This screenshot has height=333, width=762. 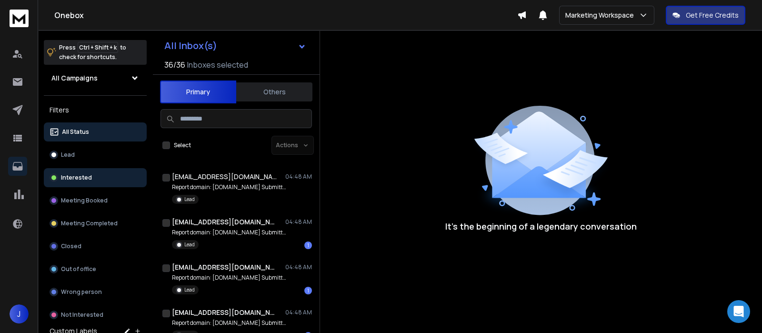 What do you see at coordinates (602, 15) in the screenshot?
I see `p: Marketing Workspace` at bounding box center [602, 15].